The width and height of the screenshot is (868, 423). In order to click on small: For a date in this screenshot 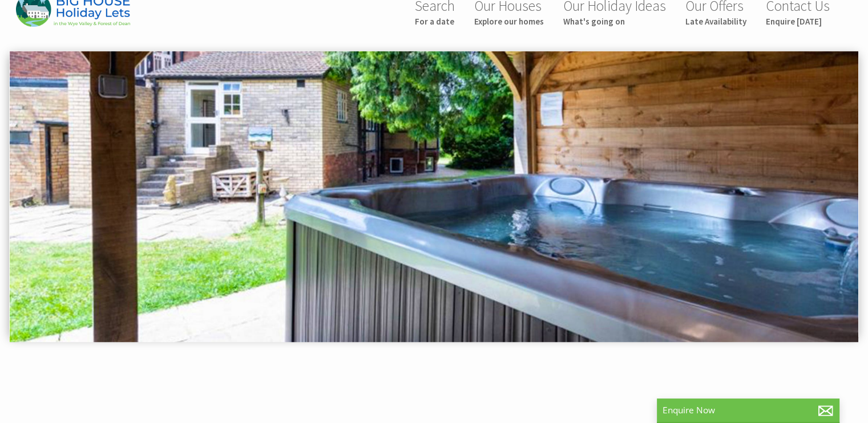, I will do `click(435, 21)`.